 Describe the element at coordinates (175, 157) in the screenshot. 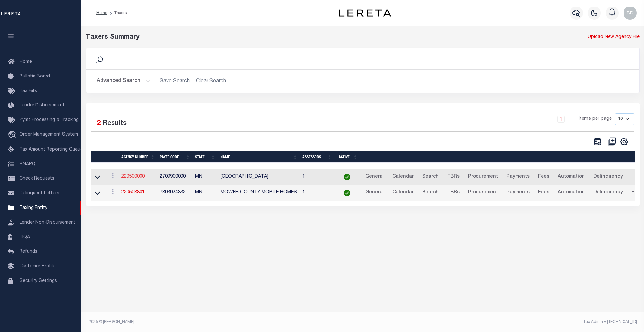

I see `th: Payee Code: activate to sort column ascending` at that location.